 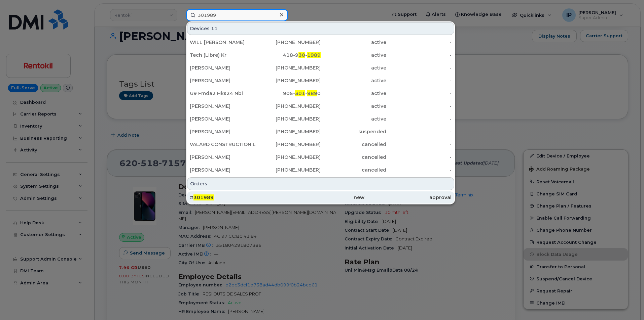 I want to click on div: Tech (Libre) Kr, so click(x=222, y=55).